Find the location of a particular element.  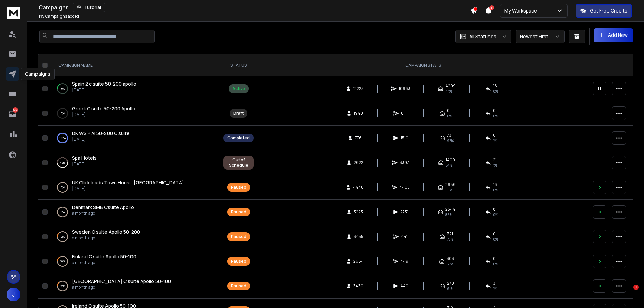

span: Sweden C suite Apollo 50-200 is located at coordinates (106, 231).